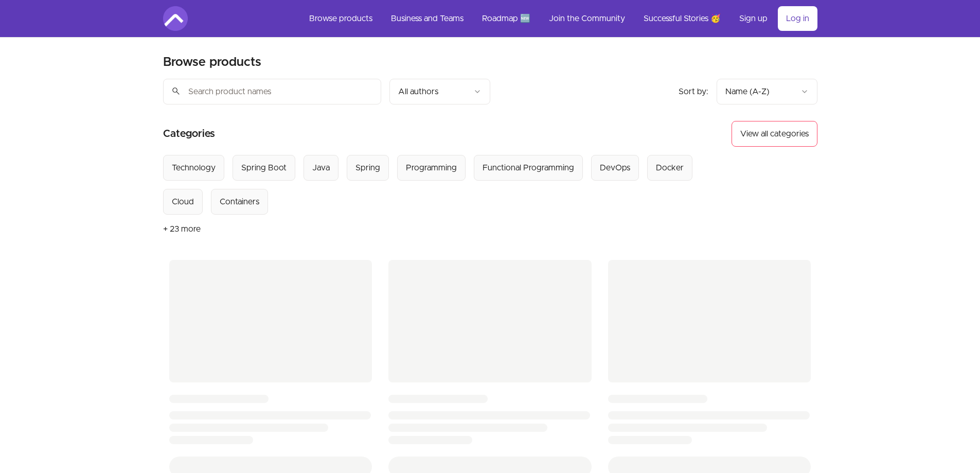 The width and height of the screenshot is (980, 473). Describe the element at coordinates (176, 91) in the screenshot. I see `span: search` at that location.